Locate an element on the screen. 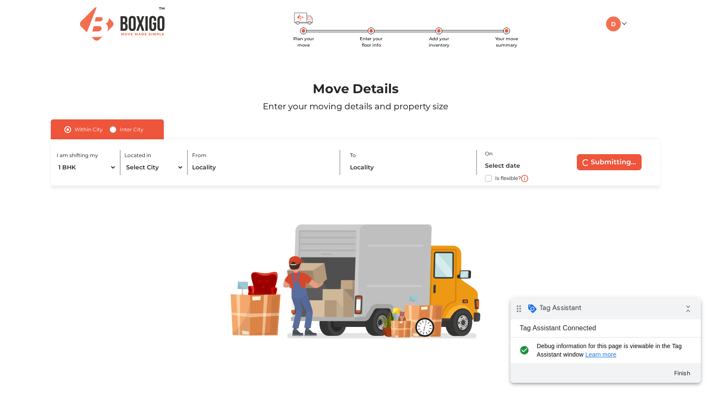 The width and height of the screenshot is (711, 393). img: Boxigo is located at coordinates (122, 24).